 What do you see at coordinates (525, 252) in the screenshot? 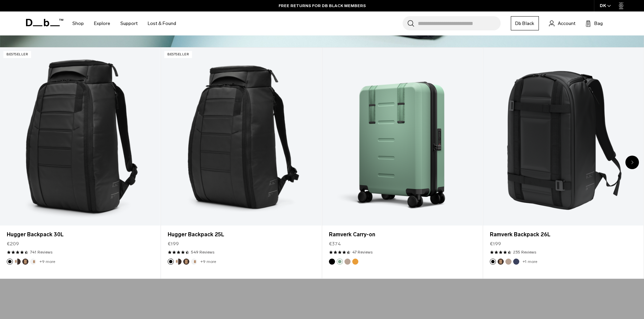
I see `a: 235 reviews` at bounding box center [525, 252].